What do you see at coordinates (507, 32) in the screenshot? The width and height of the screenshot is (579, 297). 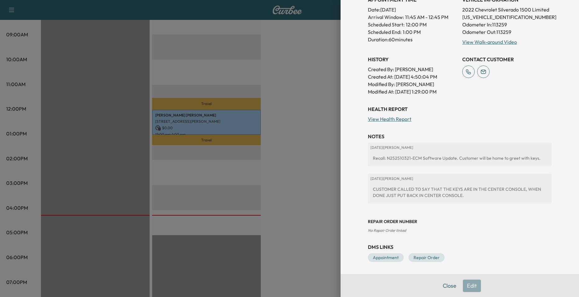 I see `p: Odometer Out: 113259` at bounding box center [507, 32].